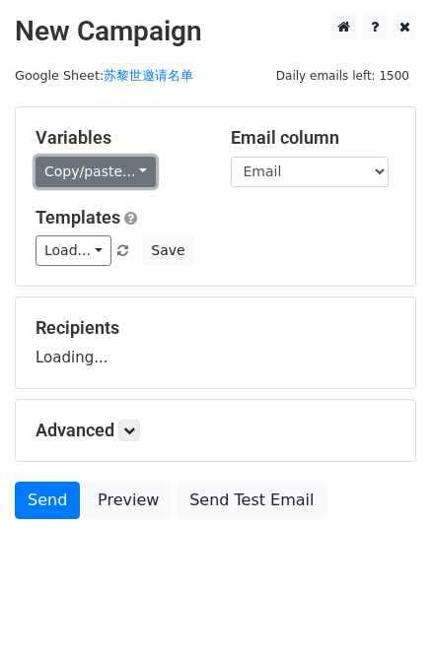 The width and height of the screenshot is (431, 655). Describe the element at coordinates (96, 171) in the screenshot. I see `a: Copy/paste...` at that location.